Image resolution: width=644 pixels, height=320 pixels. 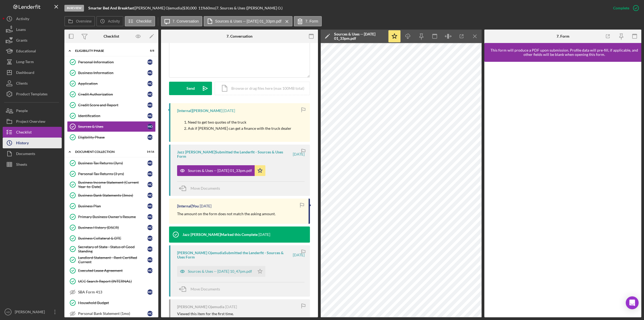 What do you see at coordinates (32, 132) in the screenshot?
I see `a: Checklist` at bounding box center [32, 132].